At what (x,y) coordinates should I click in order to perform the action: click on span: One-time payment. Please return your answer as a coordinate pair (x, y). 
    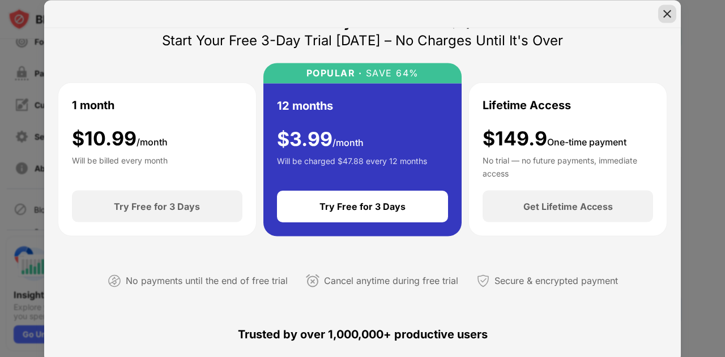
    Looking at the image, I should click on (587, 142).